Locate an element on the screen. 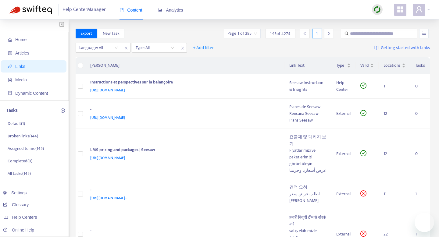 The width and height of the screenshot is (439, 237). button: unordered-list is located at coordinates (424, 34).